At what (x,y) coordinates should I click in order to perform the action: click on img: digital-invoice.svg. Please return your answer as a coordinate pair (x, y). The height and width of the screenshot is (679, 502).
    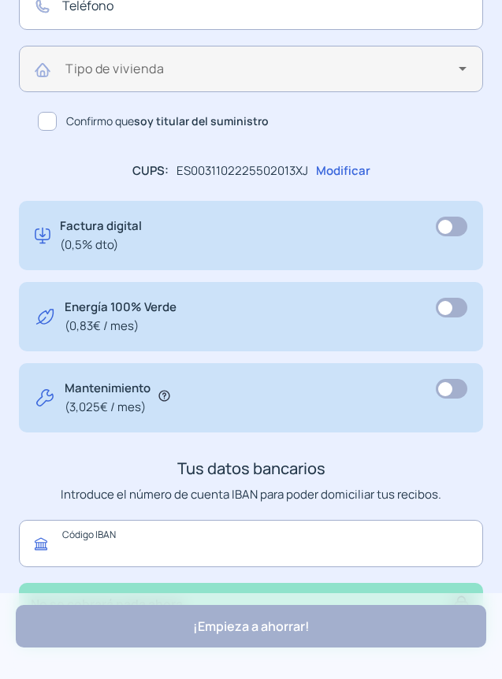
    Looking at the image, I should click on (43, 236).